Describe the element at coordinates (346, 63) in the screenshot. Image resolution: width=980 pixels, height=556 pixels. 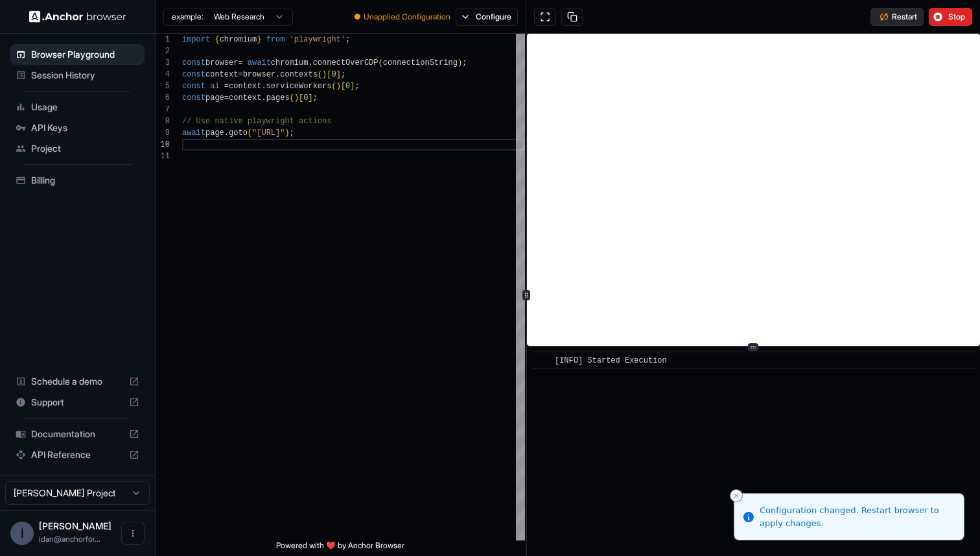
I see `span: connectOverCDP` at that location.